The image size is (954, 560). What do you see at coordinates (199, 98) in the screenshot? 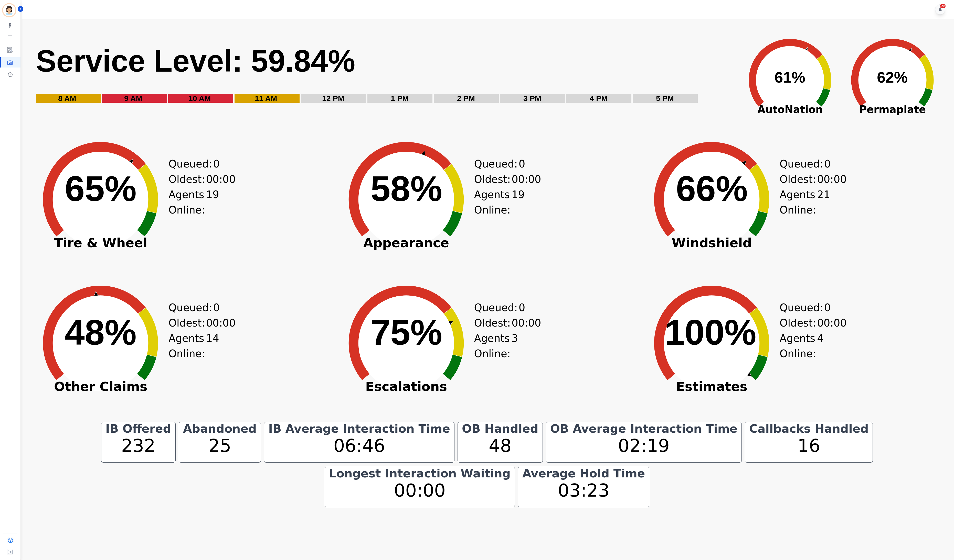
I see `text: 10 AM` at bounding box center [199, 98].